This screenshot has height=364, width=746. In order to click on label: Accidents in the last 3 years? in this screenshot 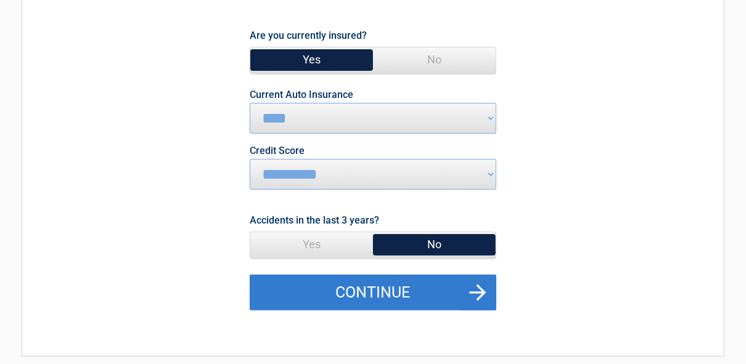, I will do `click(314, 220)`.